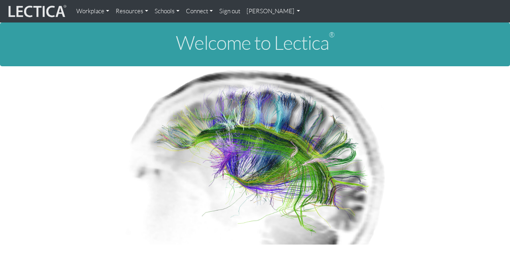  I want to click on a: Schools, so click(167, 11).